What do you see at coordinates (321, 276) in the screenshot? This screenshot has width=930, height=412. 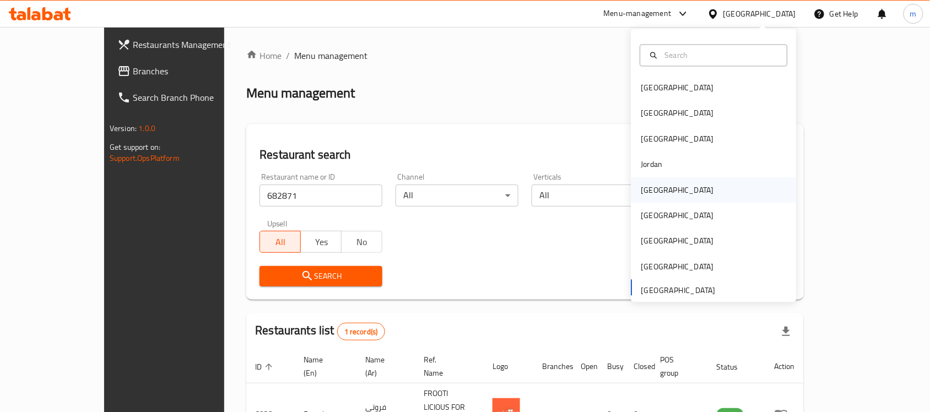 I see `button: Search` at bounding box center [321, 276].